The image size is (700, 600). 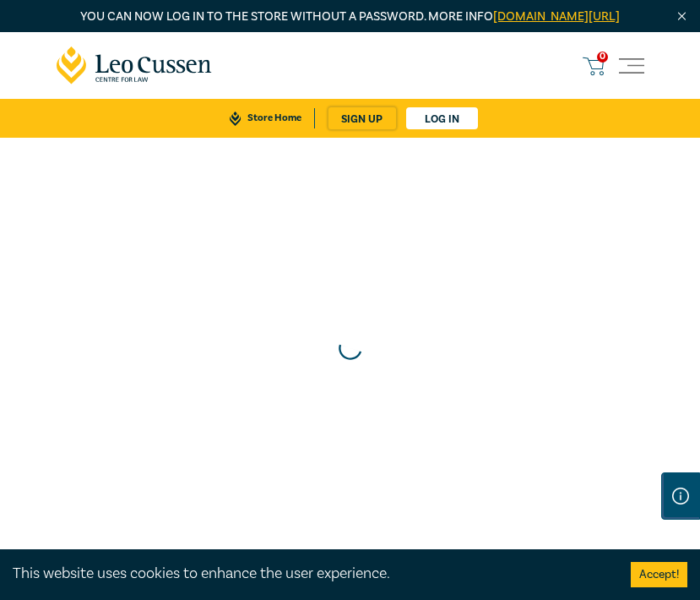 What do you see at coordinates (631, 66) in the screenshot?
I see `button: Toggle navigation` at bounding box center [631, 66].